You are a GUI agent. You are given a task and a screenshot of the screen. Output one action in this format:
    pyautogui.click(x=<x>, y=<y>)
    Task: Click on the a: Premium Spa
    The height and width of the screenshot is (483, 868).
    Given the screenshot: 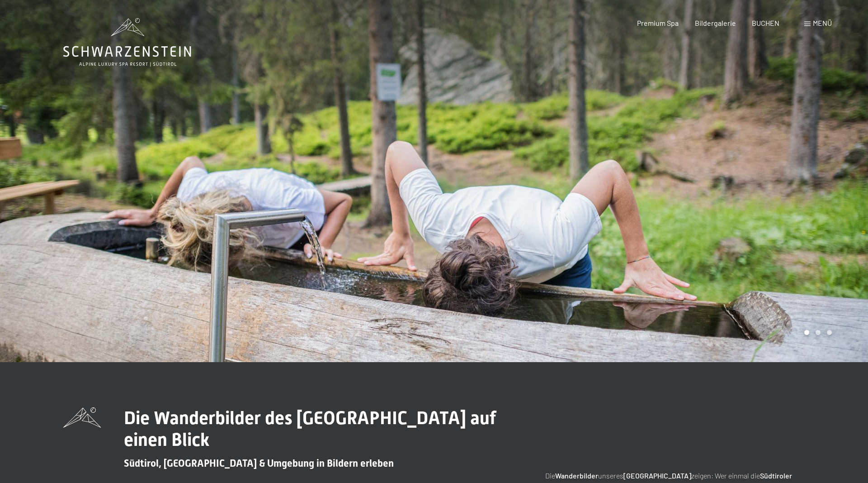 What is the action you would take?
    pyautogui.click(x=658, y=23)
    